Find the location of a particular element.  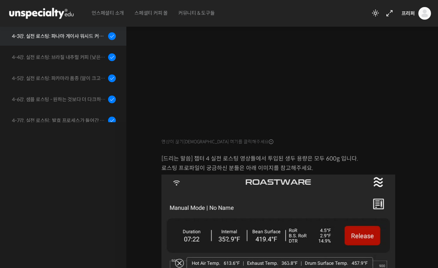

div: 4-3강. 실전 로스팅: 파나마 게이샤 워시드 커피 (플레이버 프로파일이 로스팅하기 까다로운 경우) is located at coordinates (59, 36).